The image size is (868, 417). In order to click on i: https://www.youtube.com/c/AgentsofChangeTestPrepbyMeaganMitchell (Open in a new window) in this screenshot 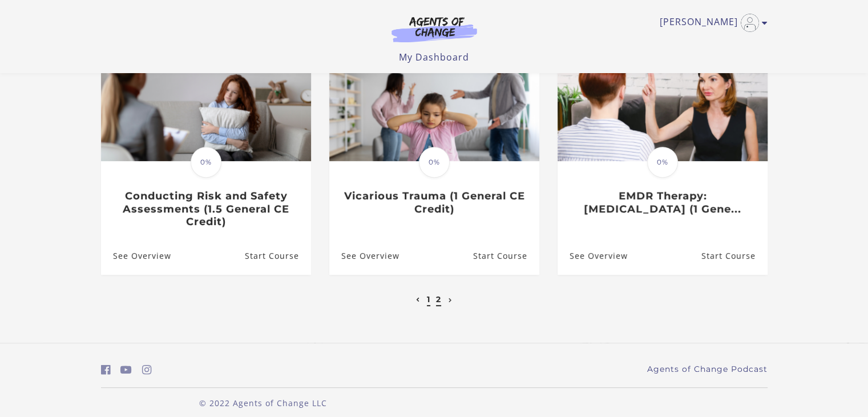, I will do `click(126, 369)`.